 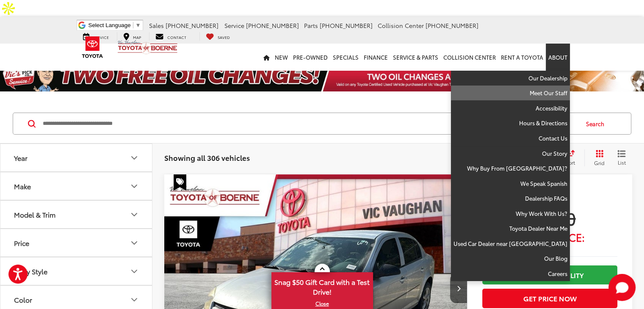 What do you see at coordinates (234, 25) in the screenshot?
I see `span: Service` at bounding box center [234, 25].